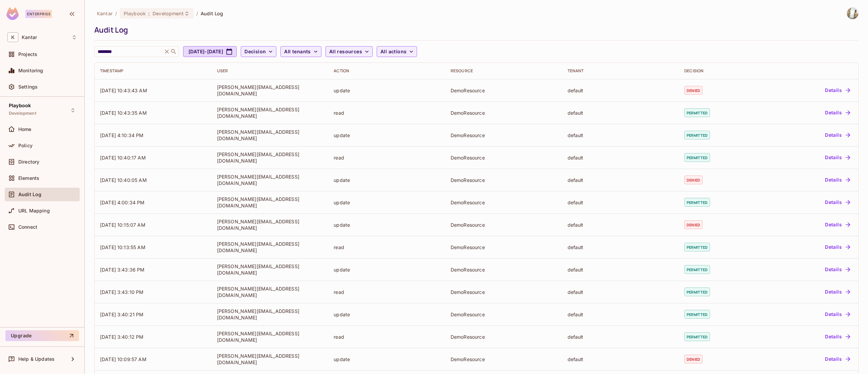 The height and width of the screenshot is (374, 868). What do you see at coordinates (31, 71) in the screenshot?
I see `span: Monitoring` at bounding box center [31, 71].